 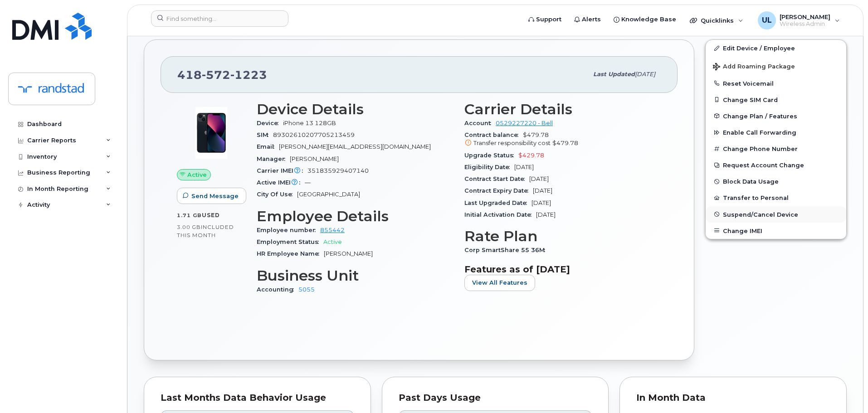 What do you see at coordinates (497, 179) in the screenshot?
I see `span: Contract Start Date` at bounding box center [497, 179].